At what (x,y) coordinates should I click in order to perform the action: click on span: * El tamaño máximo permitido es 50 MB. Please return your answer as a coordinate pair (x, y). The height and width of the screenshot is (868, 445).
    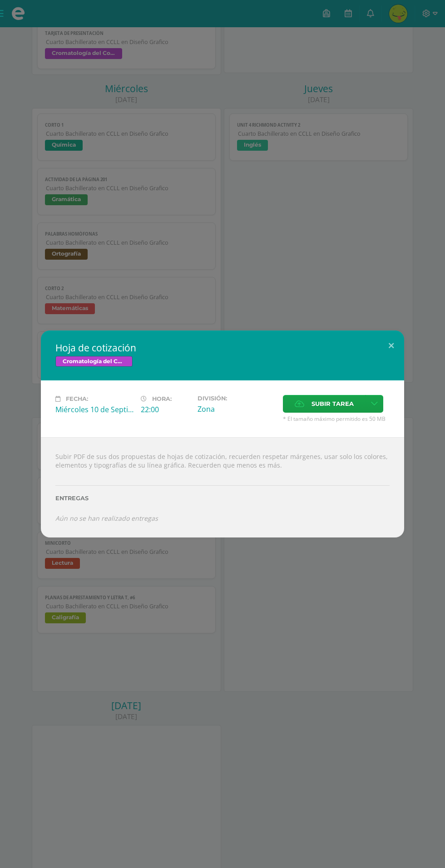
    Looking at the image, I should click on (336, 418).